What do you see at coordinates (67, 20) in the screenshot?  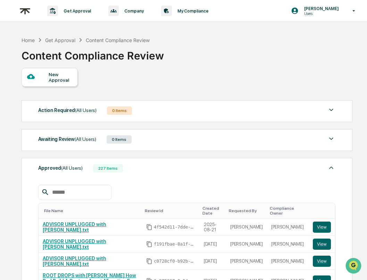 I see `p: How can we help?` at bounding box center [67, 20].